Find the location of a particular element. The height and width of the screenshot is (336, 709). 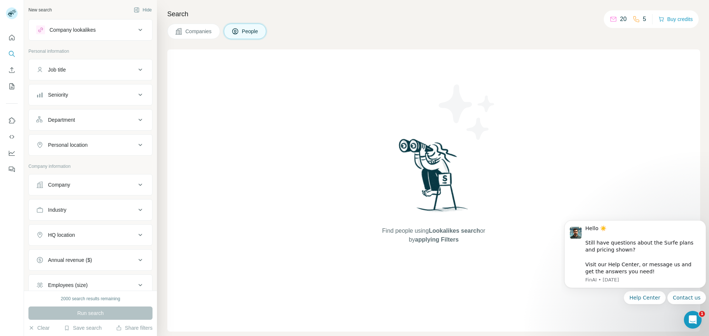

button: Buy credits is located at coordinates (675, 19).